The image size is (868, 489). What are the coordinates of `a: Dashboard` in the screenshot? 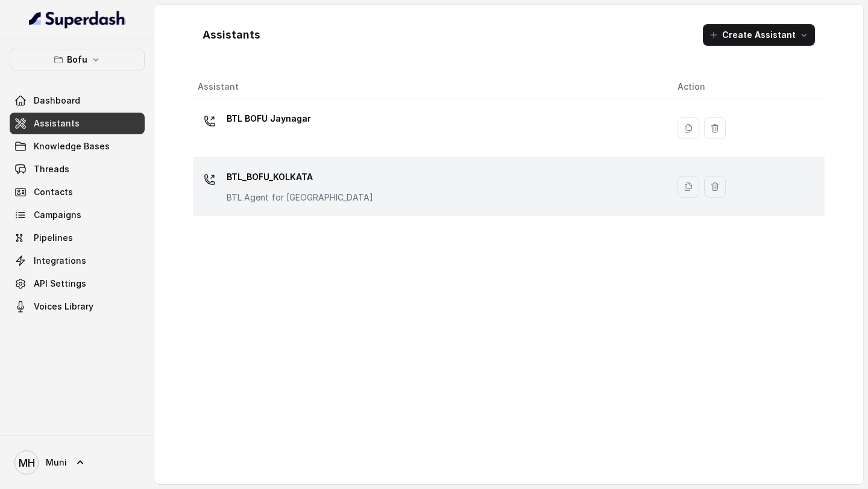 It's located at (77, 101).